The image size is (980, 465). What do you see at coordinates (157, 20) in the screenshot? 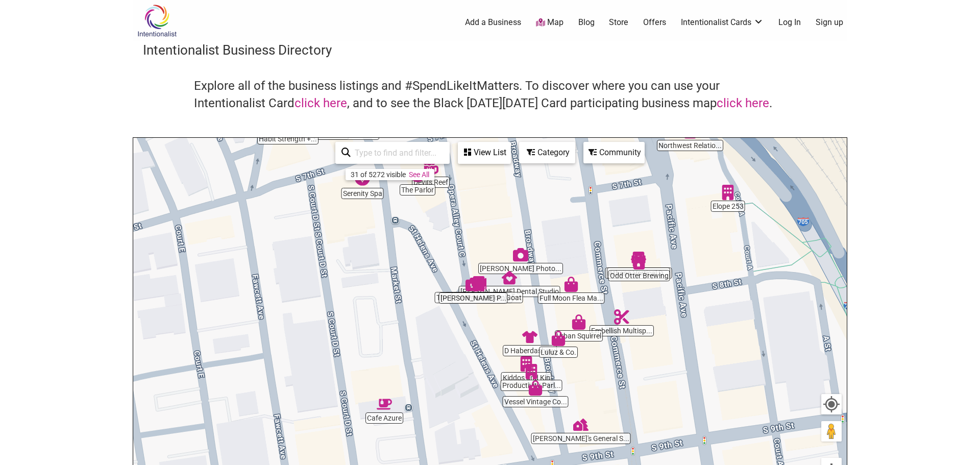
I see `img: Intentionalist` at bounding box center [157, 20].